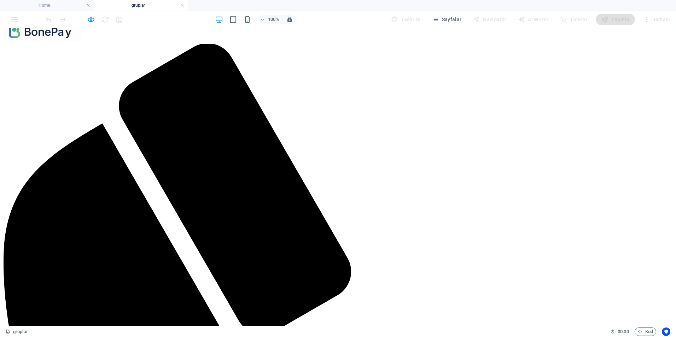 The width and height of the screenshot is (676, 337). What do you see at coordinates (645, 332) in the screenshot?
I see `span: Kod` at bounding box center [645, 332].